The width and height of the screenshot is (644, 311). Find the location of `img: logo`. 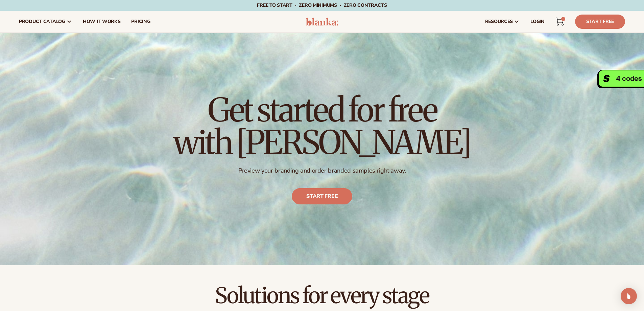

img: logo is located at coordinates (322, 22).